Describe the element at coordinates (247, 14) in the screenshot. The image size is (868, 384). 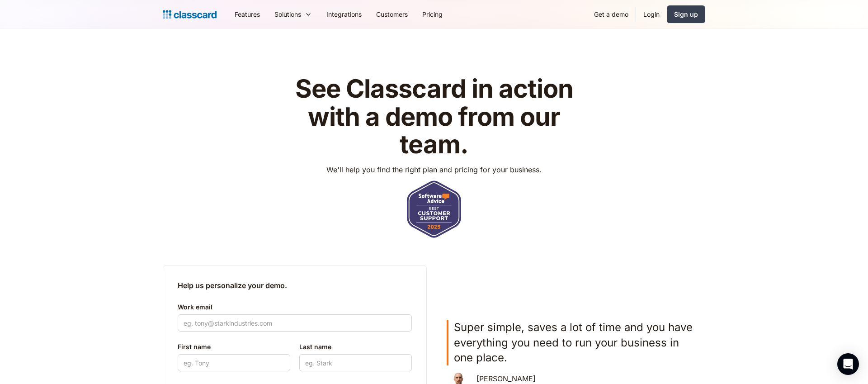
I see `a: Features` at that location.